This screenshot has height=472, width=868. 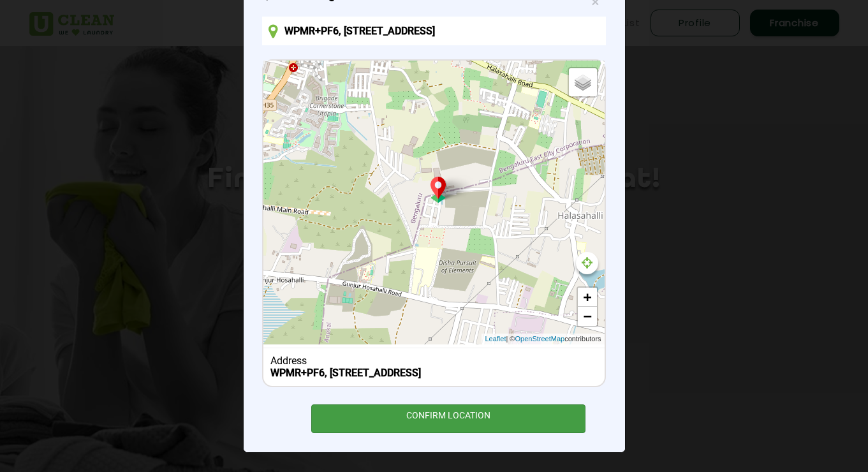 I want to click on a: OpenStreetMap, so click(x=540, y=339).